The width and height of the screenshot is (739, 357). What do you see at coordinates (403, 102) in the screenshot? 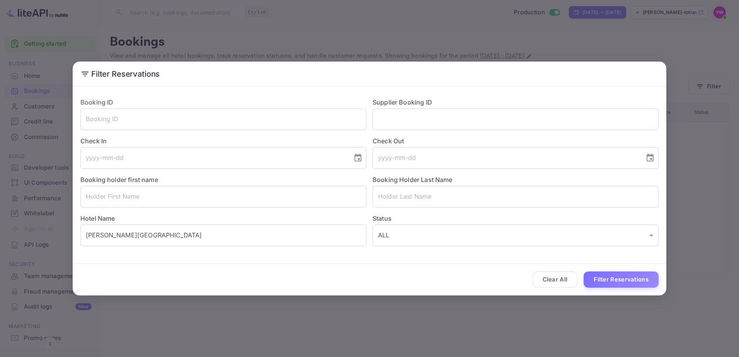
I see `label: Supplier Booking ID` at bounding box center [403, 102].